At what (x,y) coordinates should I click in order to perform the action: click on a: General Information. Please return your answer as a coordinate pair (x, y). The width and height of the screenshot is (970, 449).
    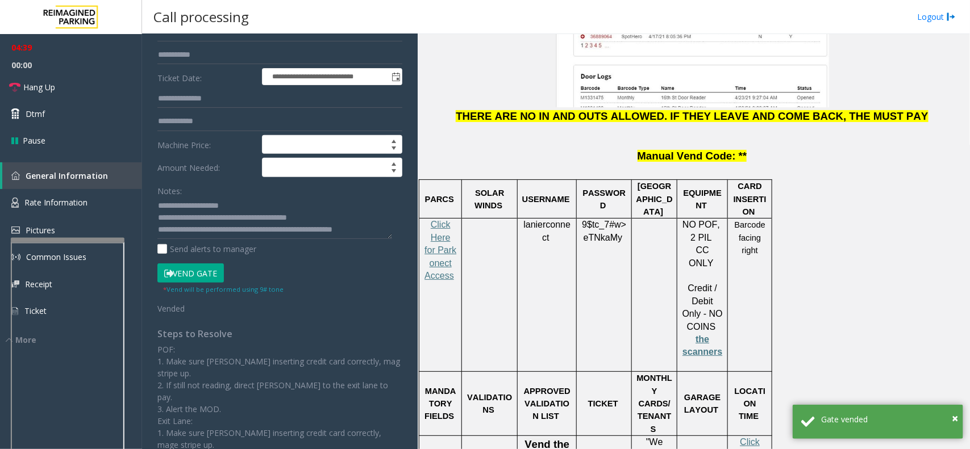
    Looking at the image, I should click on (72, 176).